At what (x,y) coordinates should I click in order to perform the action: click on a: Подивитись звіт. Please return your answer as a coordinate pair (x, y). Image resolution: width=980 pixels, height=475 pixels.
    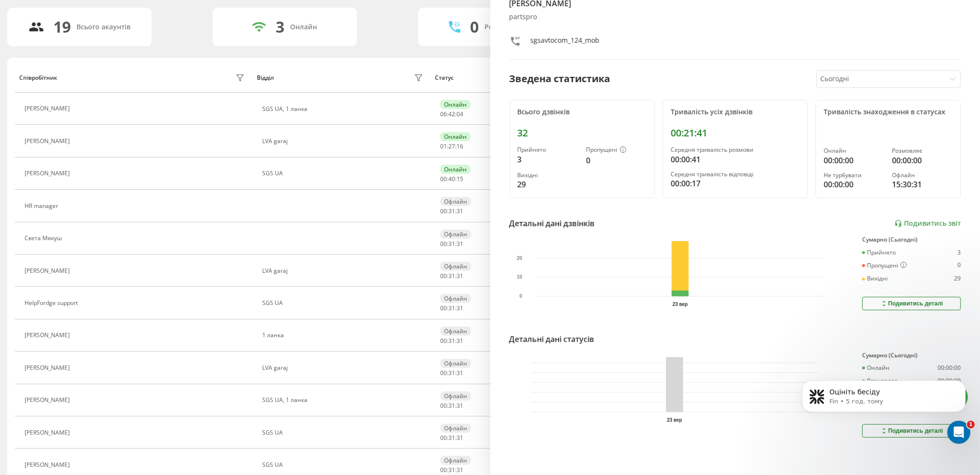
    Looking at the image, I should click on (927, 223).